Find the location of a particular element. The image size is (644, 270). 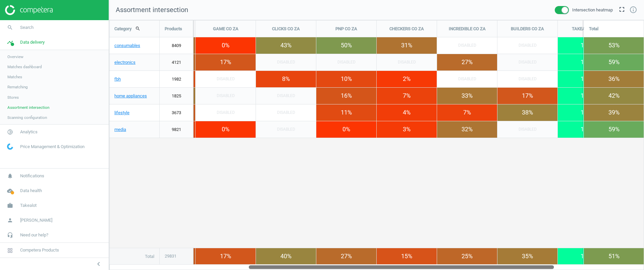

span: Price Management & Optimization is located at coordinates (52, 147).